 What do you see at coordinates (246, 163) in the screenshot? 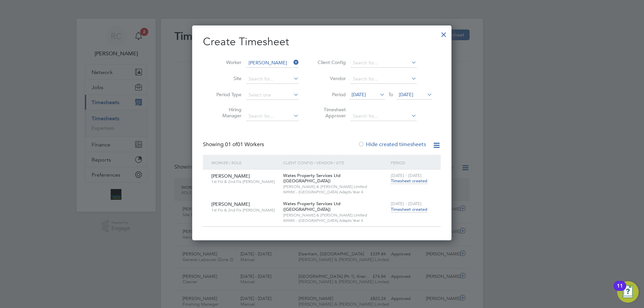
I see `div: Worker / Role` at bounding box center [246, 163].